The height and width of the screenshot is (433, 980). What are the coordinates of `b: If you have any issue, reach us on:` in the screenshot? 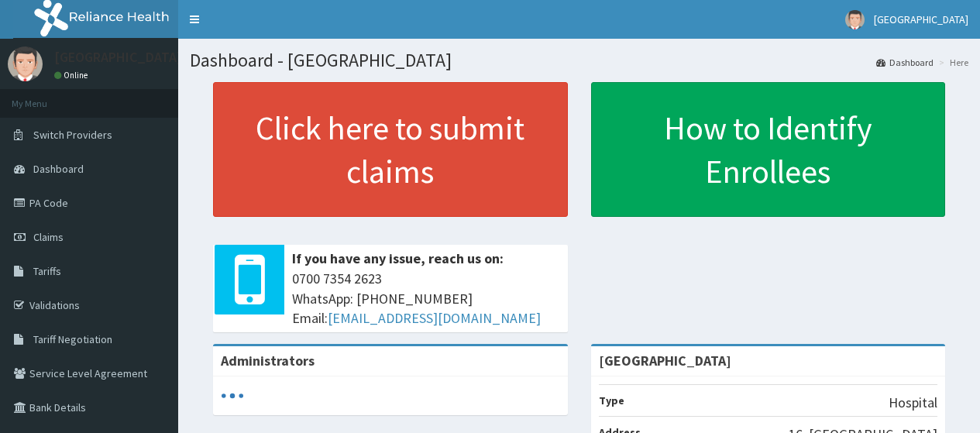 It's located at (397, 258).